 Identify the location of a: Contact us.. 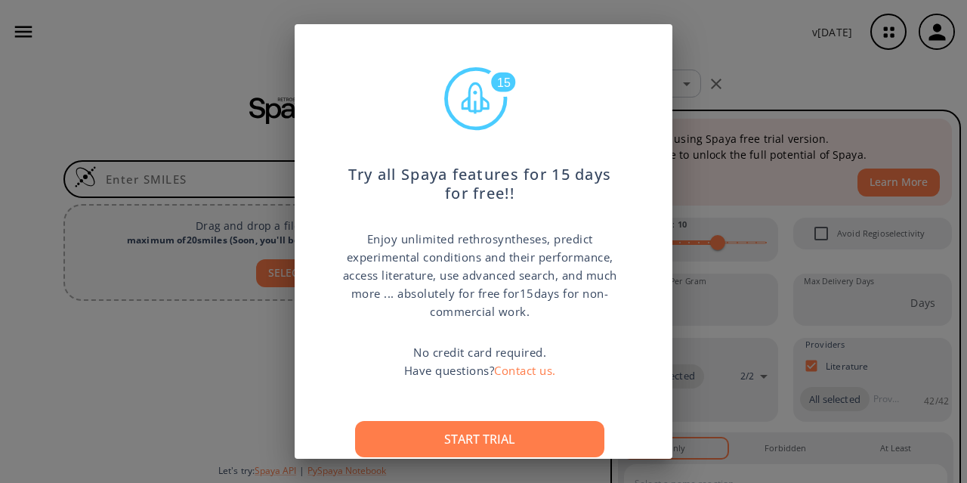
(525, 370).